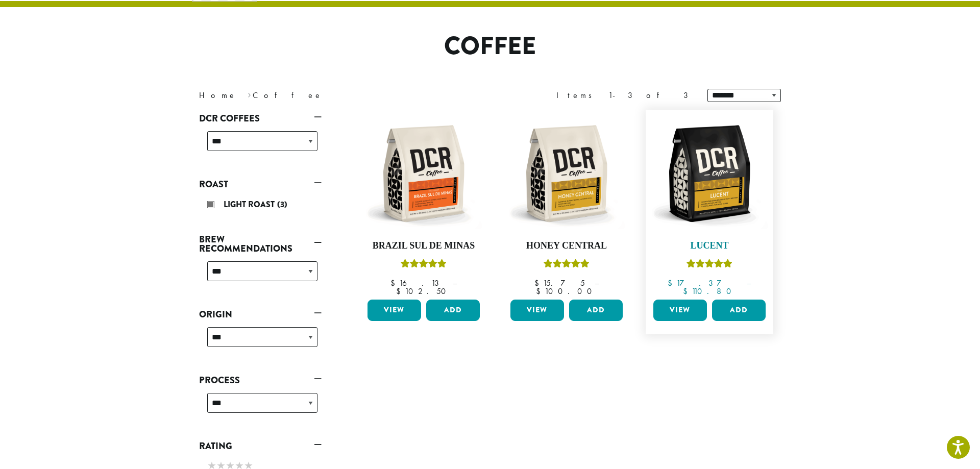  What do you see at coordinates (282, 204) in the screenshot?
I see `span: (3)` at bounding box center [282, 204].